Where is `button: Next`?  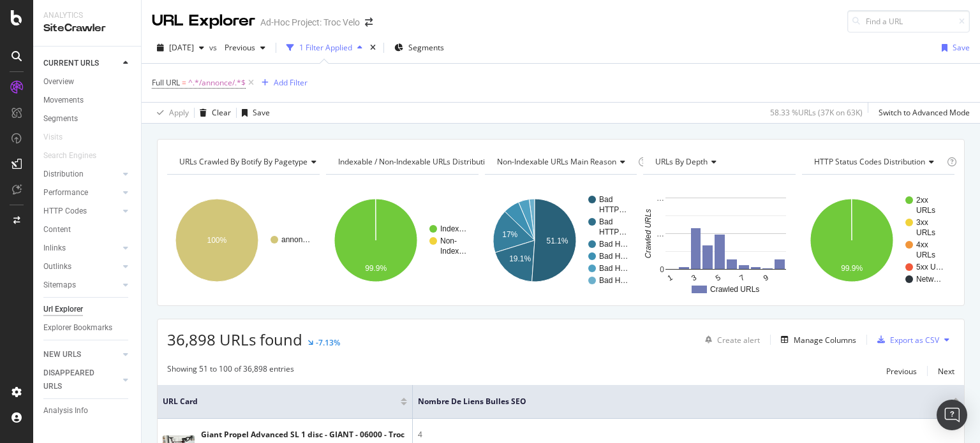
button: Next is located at coordinates (946, 371).